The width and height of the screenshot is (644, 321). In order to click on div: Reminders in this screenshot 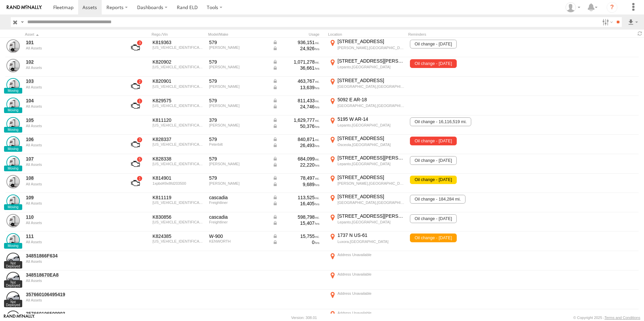, I will do `click(463, 34)`.